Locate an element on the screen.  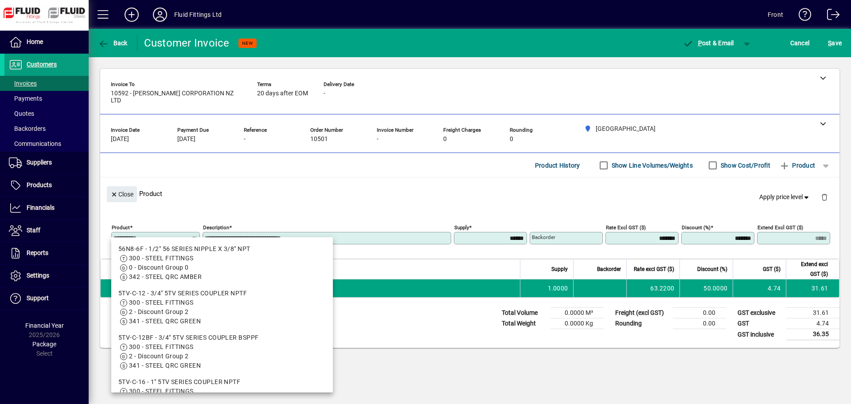
span: NEW is located at coordinates (247, 43).